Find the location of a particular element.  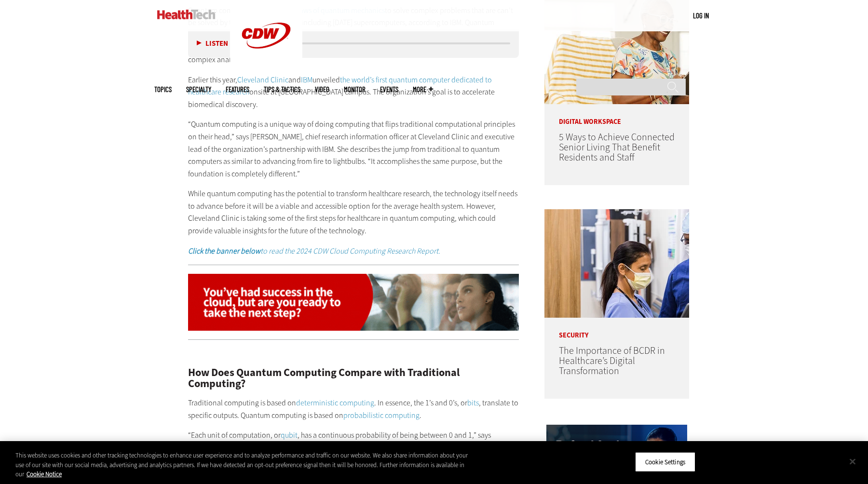

a: deterministic computing is located at coordinates (335, 403).